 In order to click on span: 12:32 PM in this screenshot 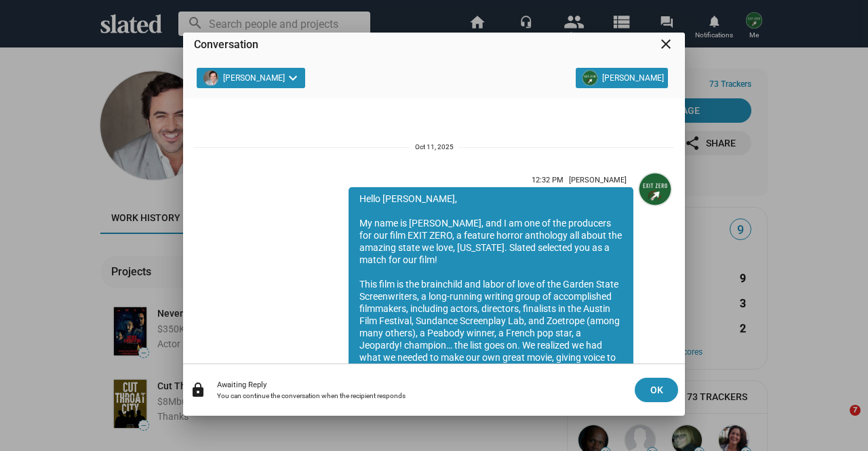, I will do `click(547, 180)`.